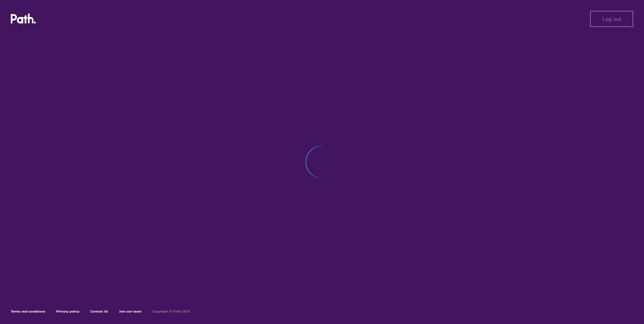  Describe the element at coordinates (612, 19) in the screenshot. I see `button: Log out` at that location.